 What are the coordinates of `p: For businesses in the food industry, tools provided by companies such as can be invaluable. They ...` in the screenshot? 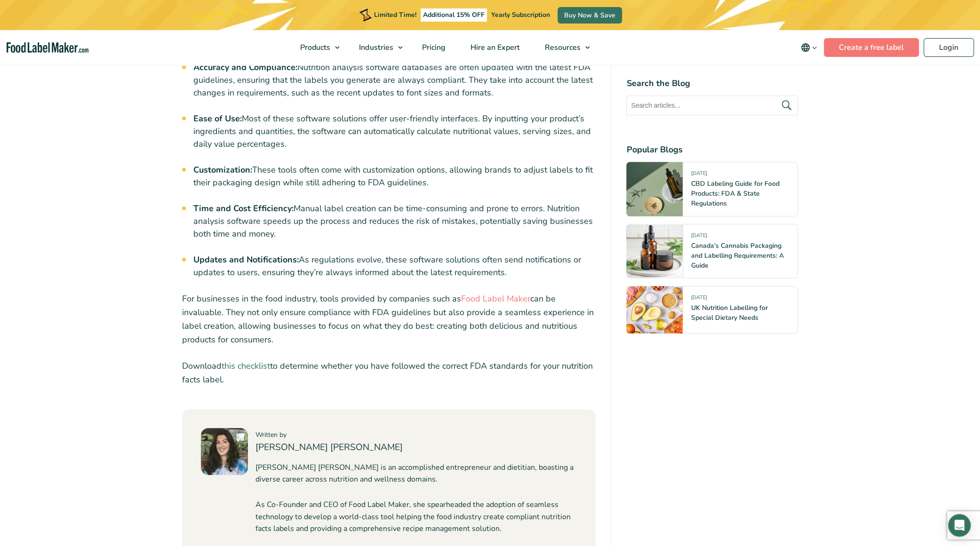 It's located at (389, 319).